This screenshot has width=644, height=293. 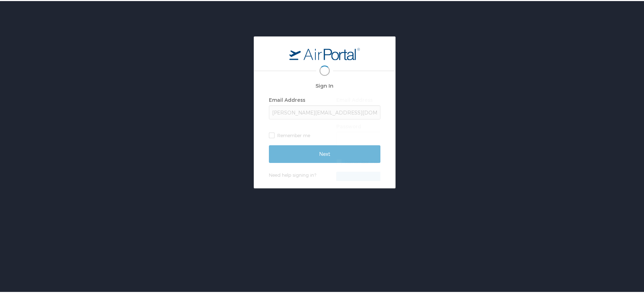 What do you see at coordinates (392, 180) in the screenshot?
I see `input: Sign In` at bounding box center [392, 180].